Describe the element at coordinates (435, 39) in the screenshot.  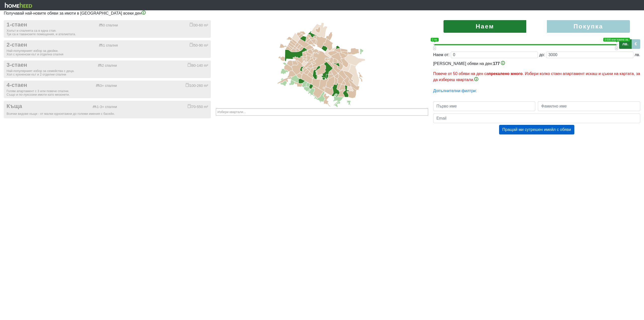
I see `span: 0 лв.` at that location.